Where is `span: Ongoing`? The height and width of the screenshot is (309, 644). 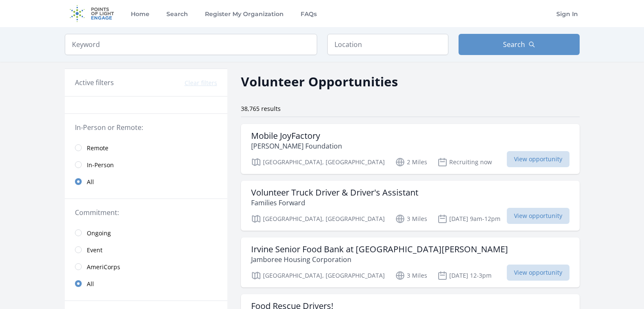
span: Ongoing is located at coordinates (98, 233).